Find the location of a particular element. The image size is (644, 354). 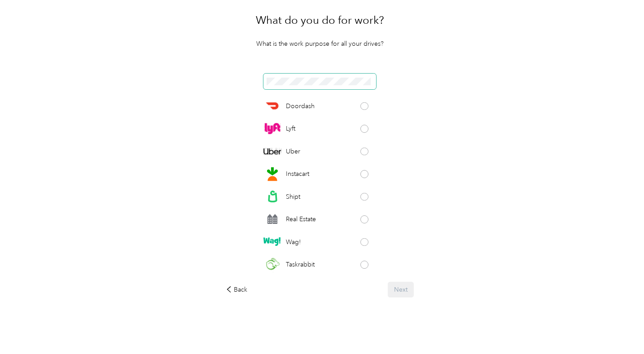

p: Taskrabbit is located at coordinates (300, 264).